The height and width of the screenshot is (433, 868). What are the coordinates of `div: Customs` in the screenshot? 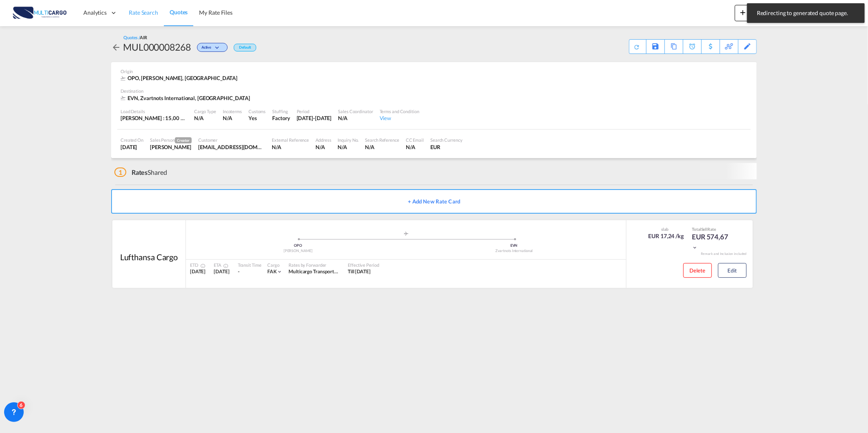 It's located at (257, 111).